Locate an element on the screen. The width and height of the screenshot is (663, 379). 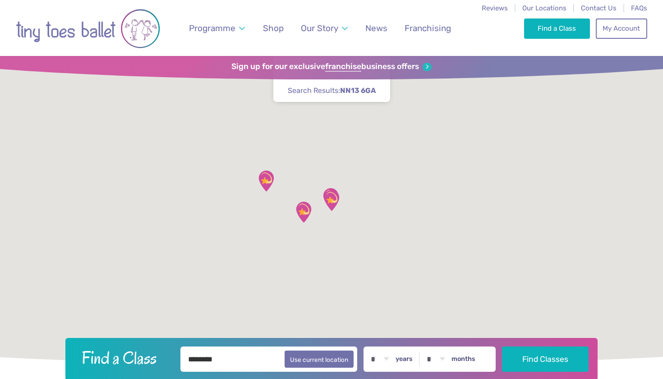
a: Programme is located at coordinates (217, 28).